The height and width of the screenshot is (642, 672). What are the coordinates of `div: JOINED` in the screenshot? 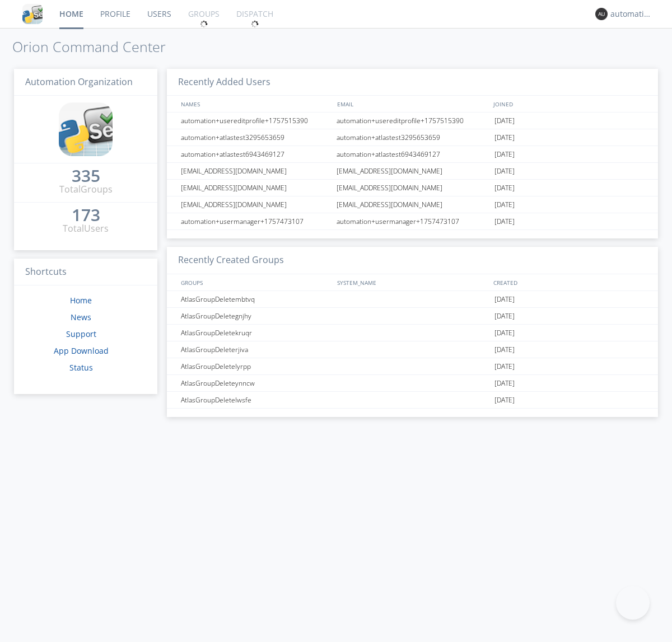 It's located at (569, 103).